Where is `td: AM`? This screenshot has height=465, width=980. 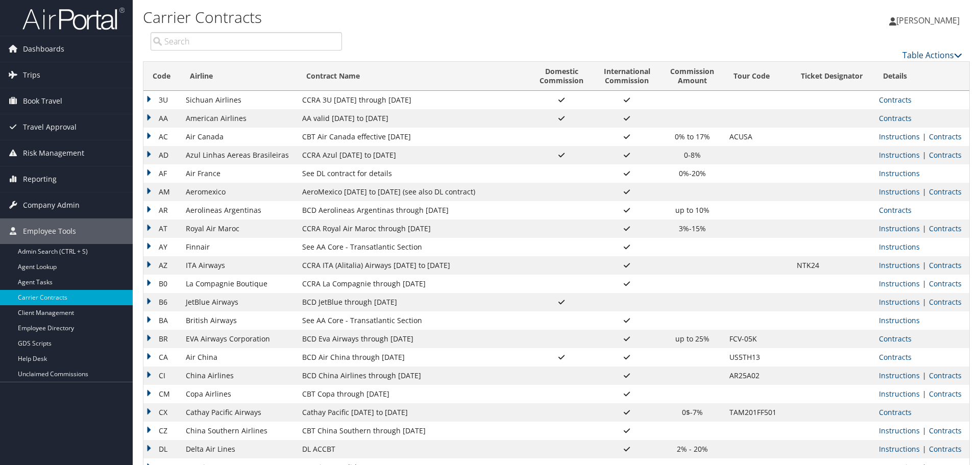 td: AM is located at coordinates (162, 192).